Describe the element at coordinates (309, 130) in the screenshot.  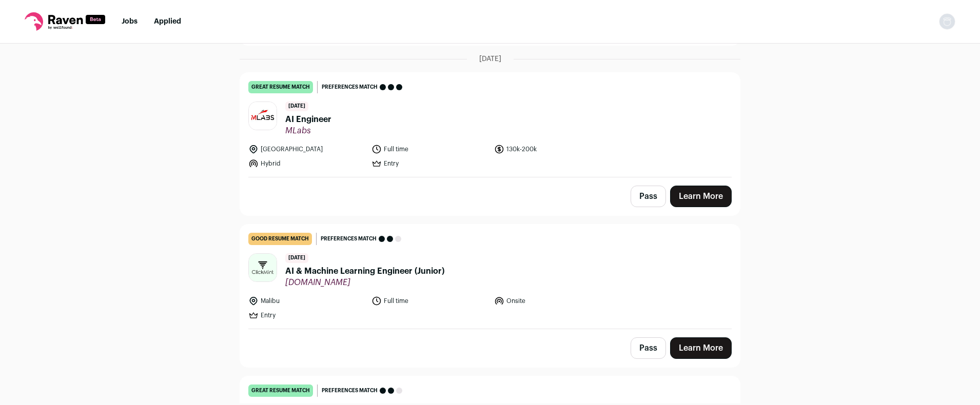
I see `span: MLabs` at that location.